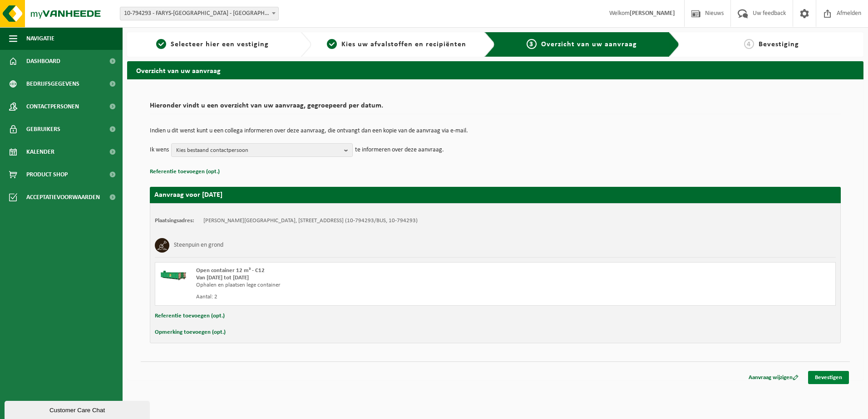 The height and width of the screenshot is (419, 868). What do you see at coordinates (364, 285) in the screenshot?
I see `div: Ophalen en plaatsen lege container` at bounding box center [364, 285].